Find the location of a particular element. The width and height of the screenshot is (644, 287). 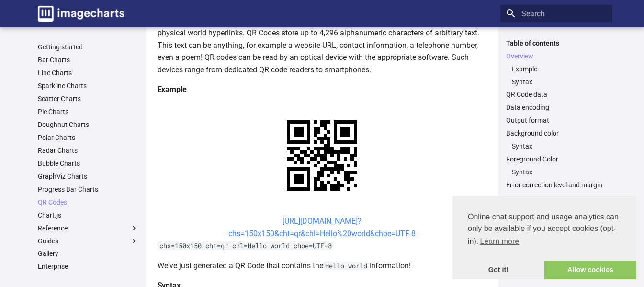

h4: Example is located at coordinates (322, 89).